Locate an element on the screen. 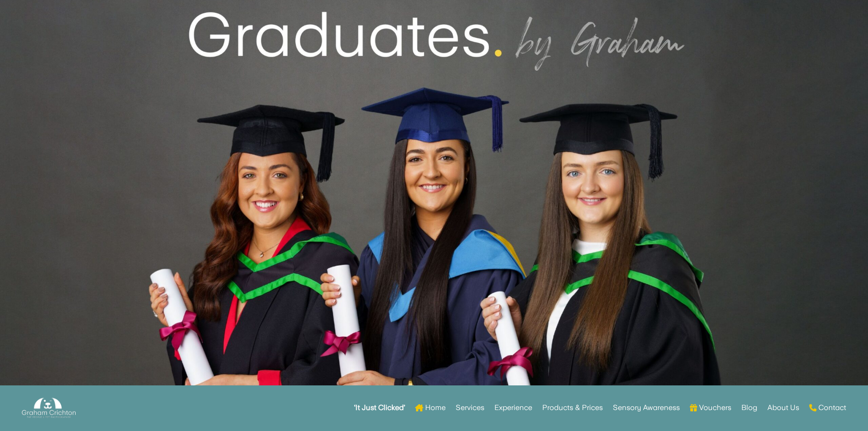  img: Graham Crichton Photography Logo - Graham Crichton - Belfast Family & Pet Photography Studio is located at coordinates (49, 408).